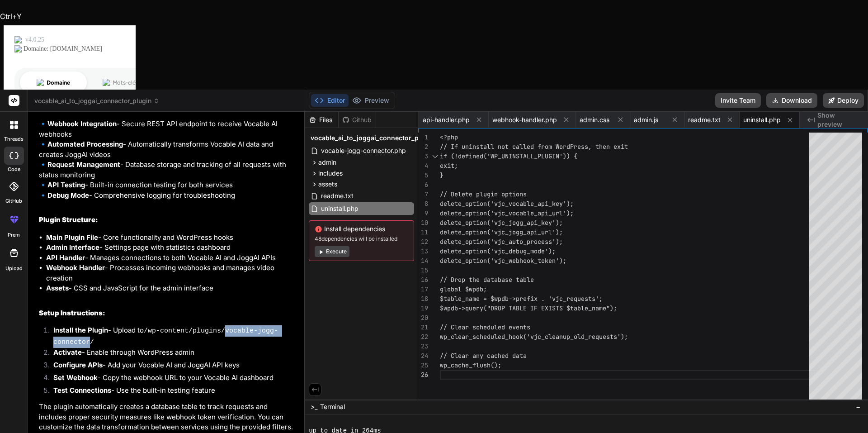 Image resolution: width=868 pixels, height=433 pixels. Describe the element at coordinates (423, 260) in the screenshot. I see `div: 14` at that location.